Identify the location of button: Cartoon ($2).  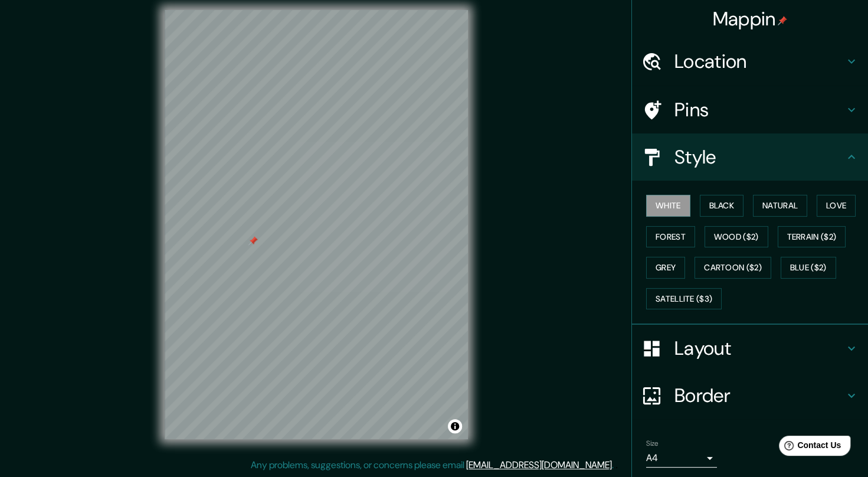
(733, 267).